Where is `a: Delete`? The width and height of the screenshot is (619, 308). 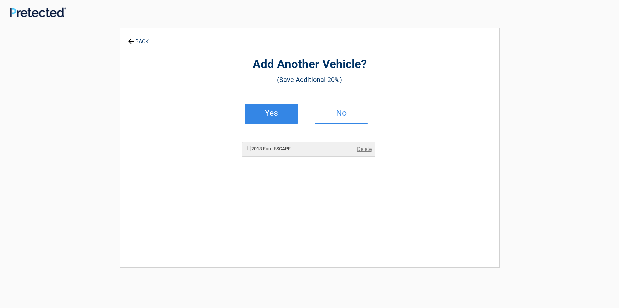
a: Delete is located at coordinates (364, 149).